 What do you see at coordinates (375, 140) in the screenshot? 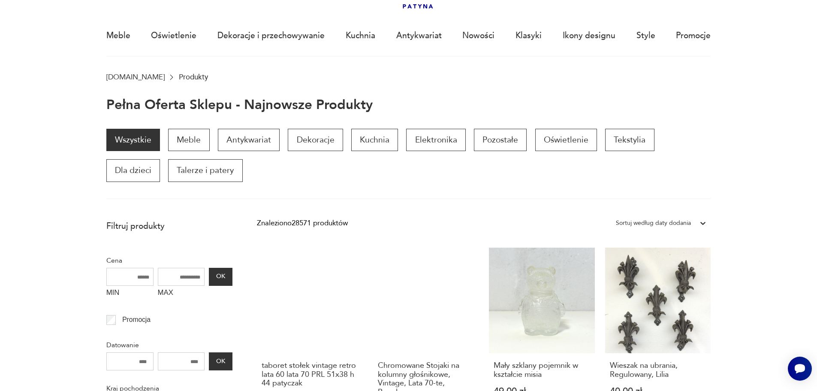
I see `p: Kuchnia` at bounding box center [375, 140].